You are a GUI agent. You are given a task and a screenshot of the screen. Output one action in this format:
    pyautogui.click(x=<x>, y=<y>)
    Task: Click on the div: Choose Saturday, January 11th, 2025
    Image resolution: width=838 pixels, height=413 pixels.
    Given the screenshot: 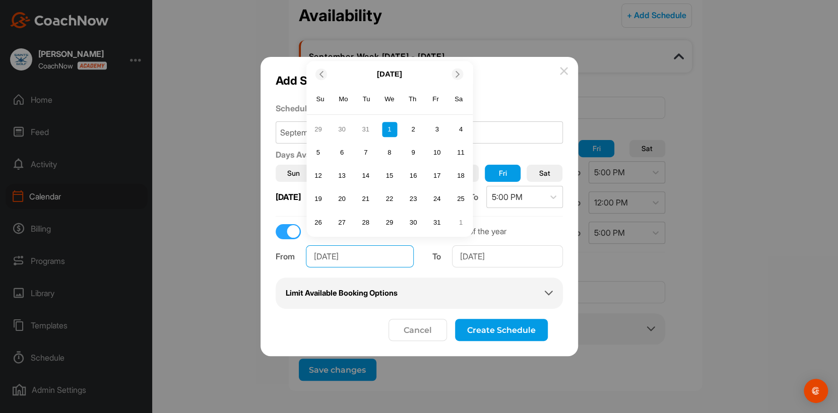 What is the action you would take?
    pyautogui.click(x=461, y=153)
    